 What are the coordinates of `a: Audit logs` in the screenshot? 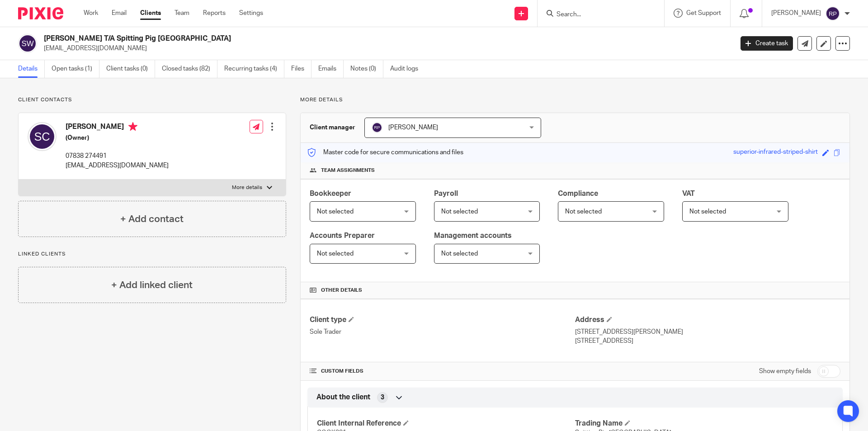 It's located at (407, 69).